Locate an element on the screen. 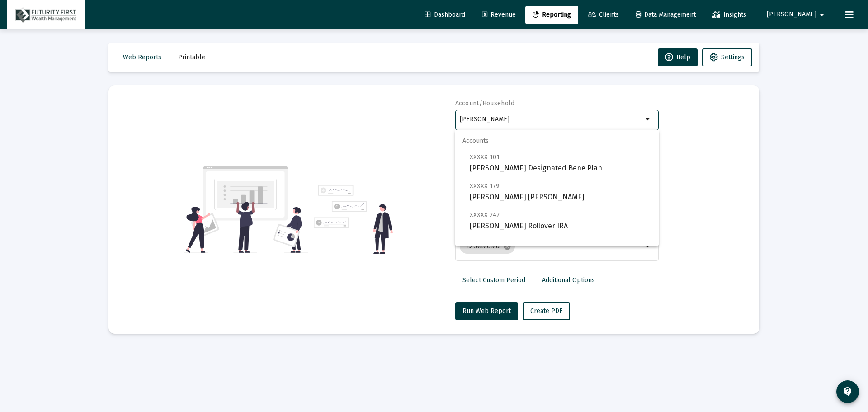 The width and height of the screenshot is (868, 412). span: Help is located at coordinates (677, 57).